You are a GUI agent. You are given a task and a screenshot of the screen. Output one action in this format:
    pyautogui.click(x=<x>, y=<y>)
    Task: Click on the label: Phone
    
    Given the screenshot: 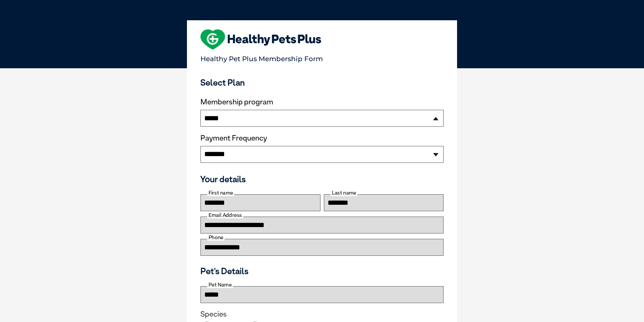 What is the action you would take?
    pyautogui.click(x=216, y=238)
    